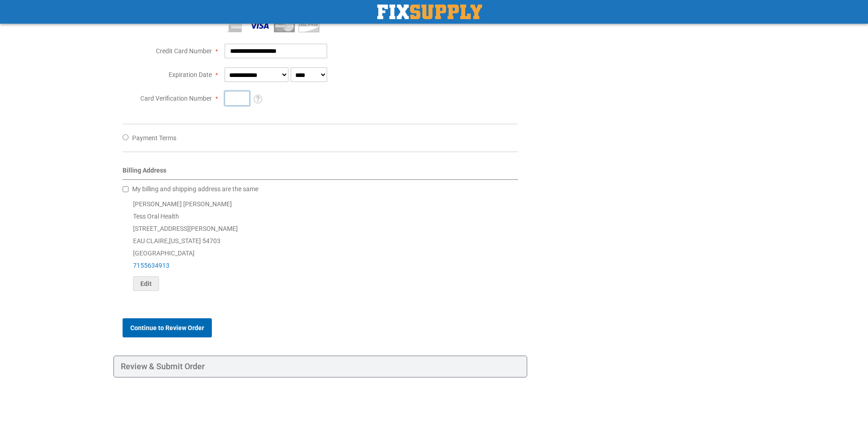 The width and height of the screenshot is (868, 423). I want to click on div: Billing Address, so click(320, 172).